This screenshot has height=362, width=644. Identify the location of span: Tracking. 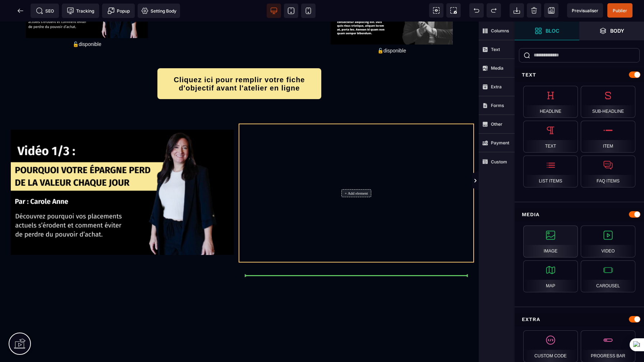
(80, 11).